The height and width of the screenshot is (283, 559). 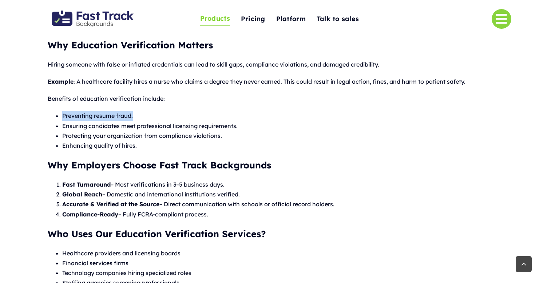 I want to click on strong: Compliance-Ready, so click(x=90, y=214).